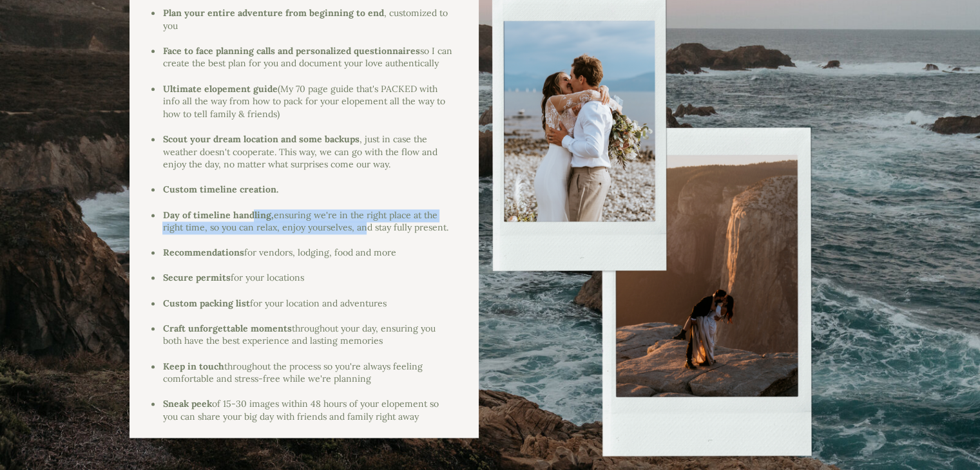 The height and width of the screenshot is (470, 980). I want to click on span: ensuring we're in the right place at the right time, so you can relax, enjoy yourselves, and stay..., so click(304, 222).